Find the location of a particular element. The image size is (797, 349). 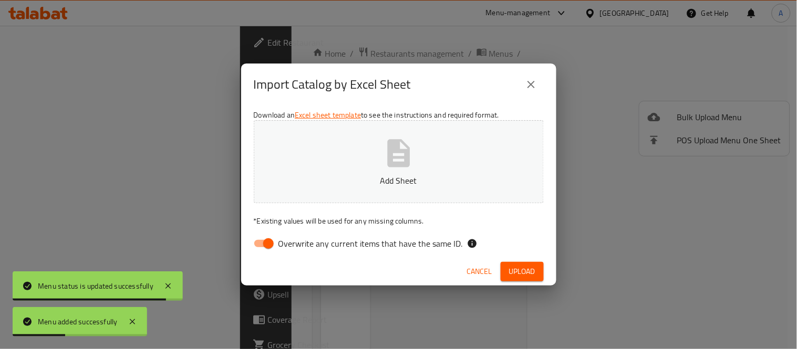

button: close is located at coordinates (531, 85).